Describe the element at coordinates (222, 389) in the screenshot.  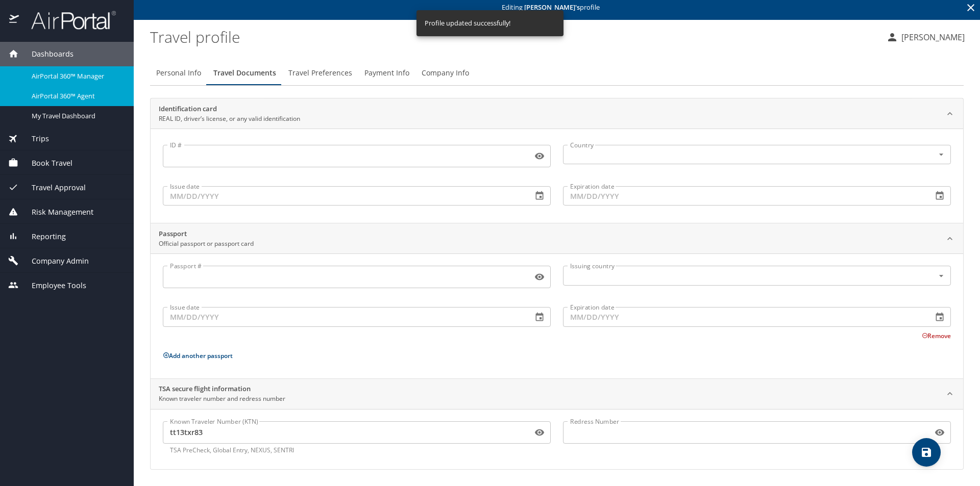
I see `h2: TSA secure flight information` at that location.